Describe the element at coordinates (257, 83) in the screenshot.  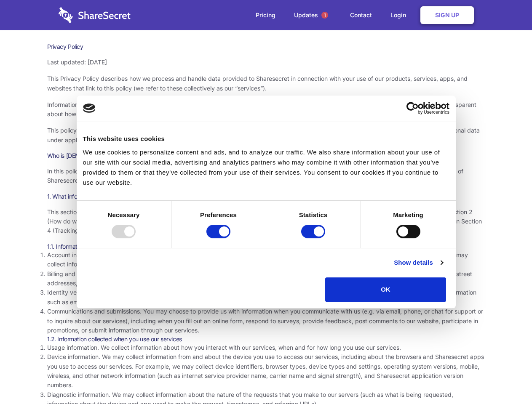
I see `span: This Privacy Policy describes how we process and handle data provided to Sharesecret in connectio...` at that location.